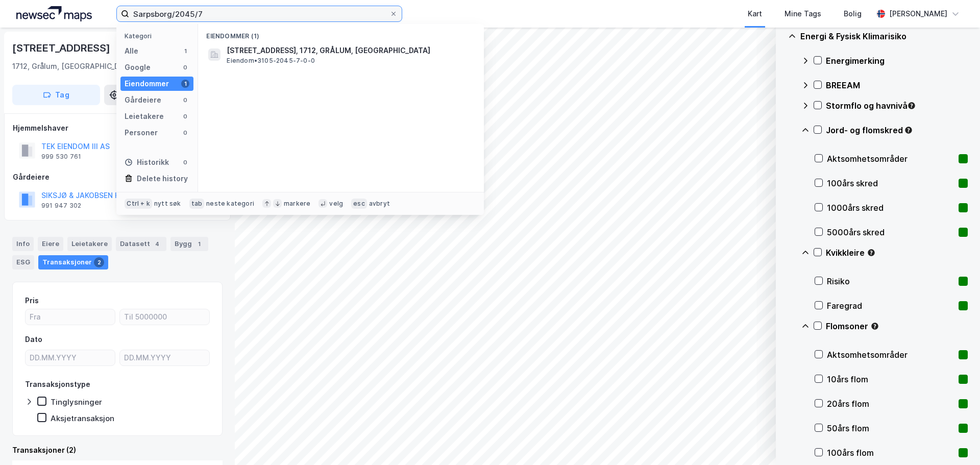  I want to click on div: Datasett, so click(141, 244).